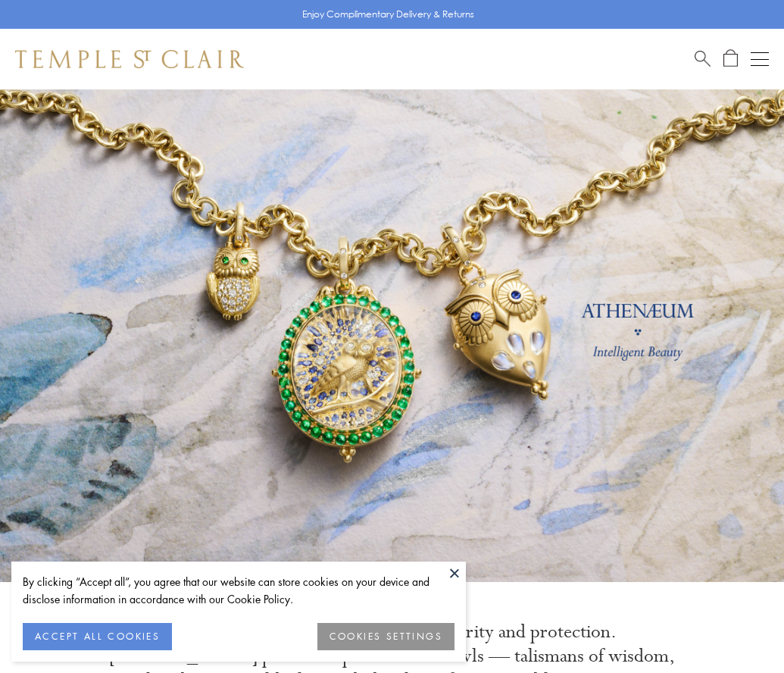  What do you see at coordinates (760, 59) in the screenshot?
I see `button: Open navigation` at bounding box center [760, 59].